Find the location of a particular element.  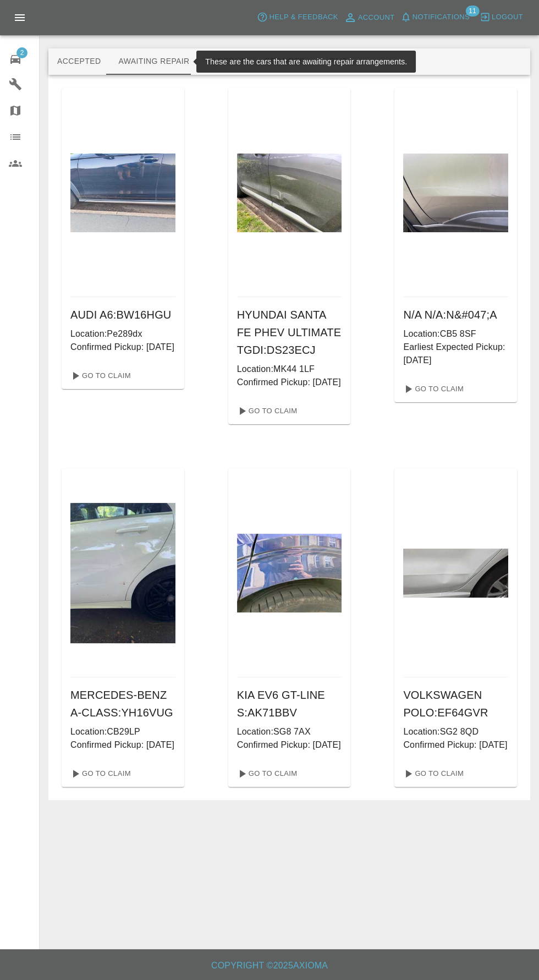

button: Help & Feedback is located at coordinates (297, 17).